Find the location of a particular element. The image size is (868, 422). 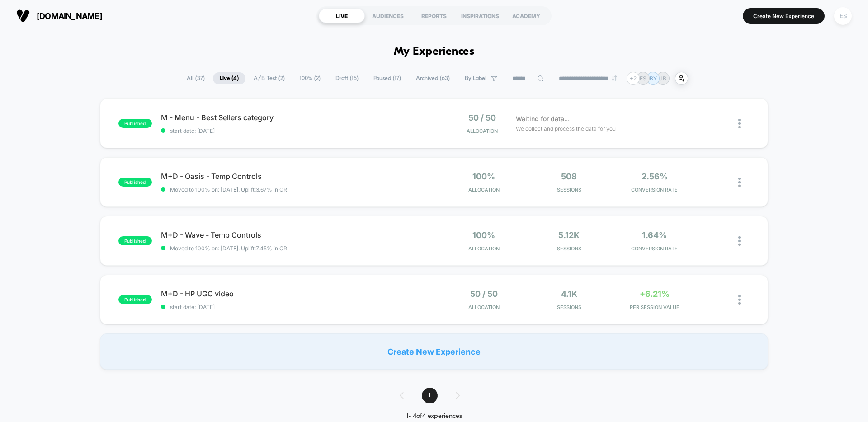

span: M+D - Oasis - Temp Controls is located at coordinates (297, 176).